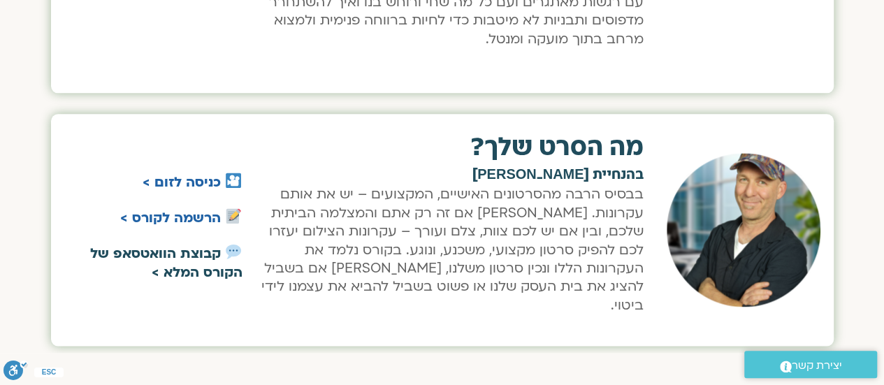 The image size is (884, 385). I want to click on a: הרשמה לקורס >, so click(170, 218).